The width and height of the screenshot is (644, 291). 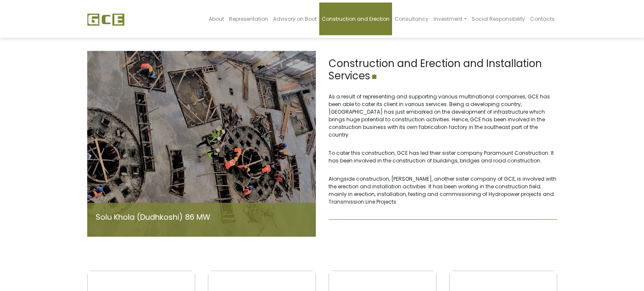 What do you see at coordinates (106, 19) in the screenshot?
I see `img: GCE Group` at bounding box center [106, 19].